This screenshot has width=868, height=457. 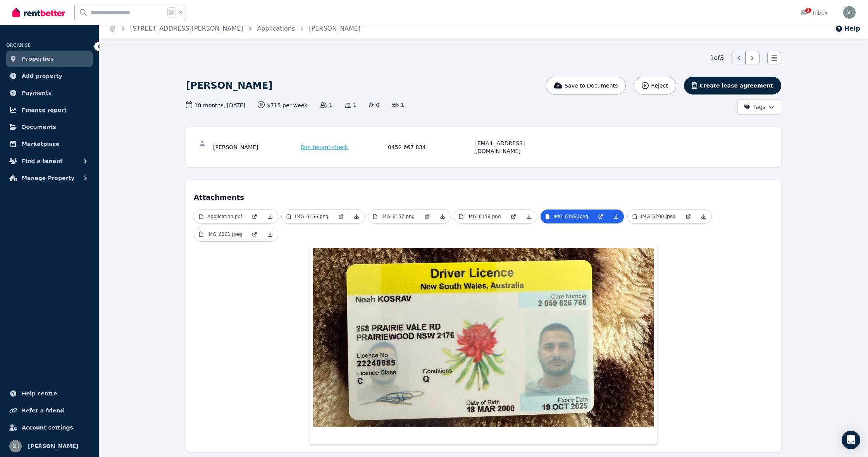 What do you see at coordinates (814, 12) in the screenshot?
I see `div: Inbox` at bounding box center [814, 12].